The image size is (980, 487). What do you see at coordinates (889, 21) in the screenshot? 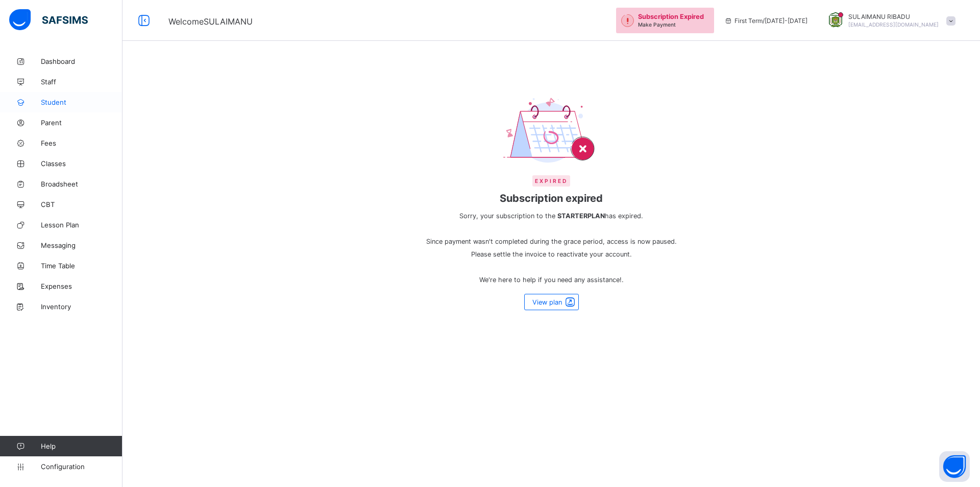
I see `div: SULAIMANURIBADU` at bounding box center [889, 21].